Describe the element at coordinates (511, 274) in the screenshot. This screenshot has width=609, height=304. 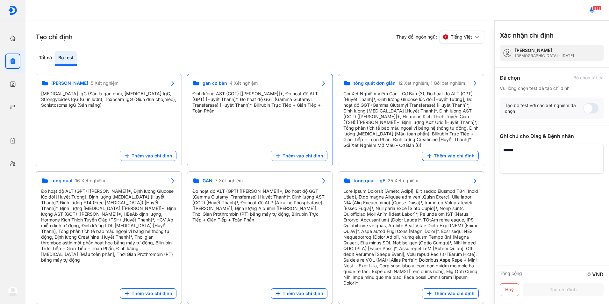
I see `div: Tổng cộng` at that location.